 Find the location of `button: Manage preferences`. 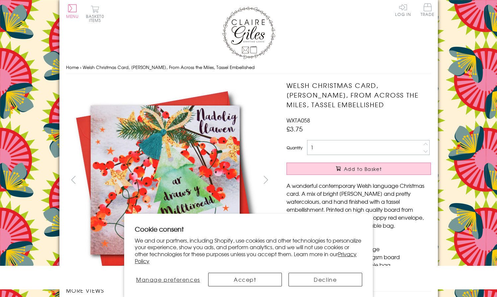

button: Manage preferences is located at coordinates (168, 279).